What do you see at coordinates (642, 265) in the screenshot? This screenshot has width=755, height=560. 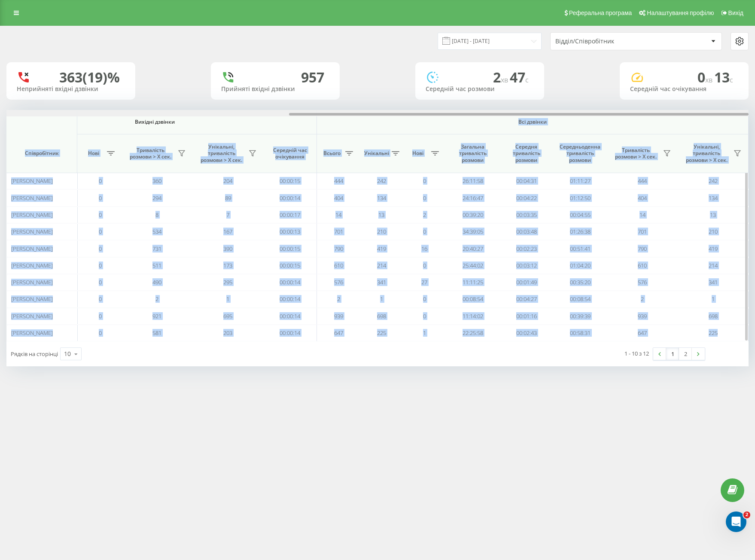 I see `span: 610` at bounding box center [642, 265].